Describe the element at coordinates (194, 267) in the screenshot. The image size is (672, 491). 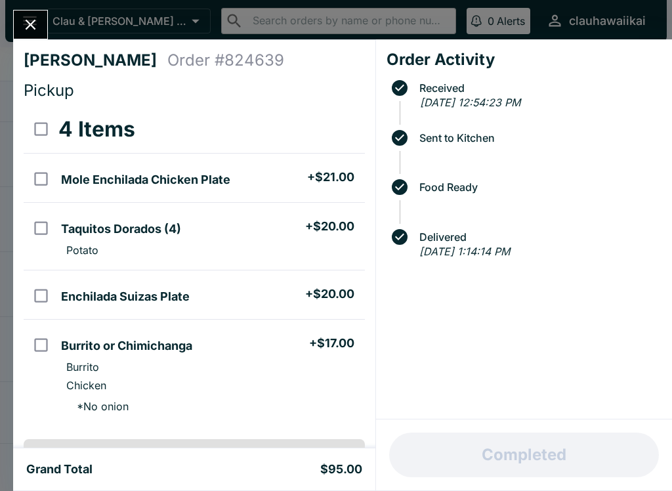
I see `table: orders table` at that location.